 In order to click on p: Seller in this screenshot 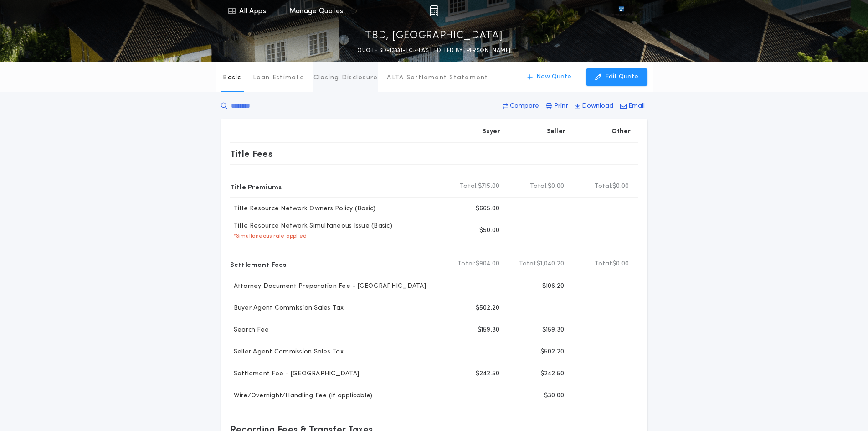, I will do `click(557, 132)`.